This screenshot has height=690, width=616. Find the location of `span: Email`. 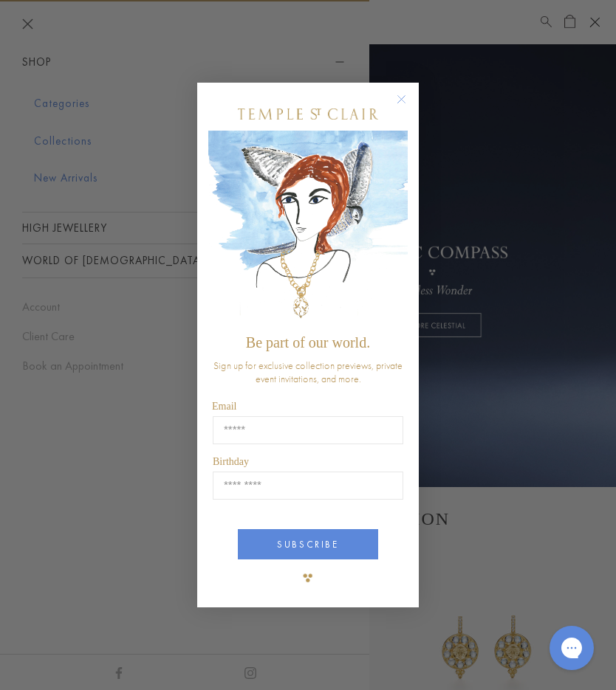

span: Email is located at coordinates (224, 406).